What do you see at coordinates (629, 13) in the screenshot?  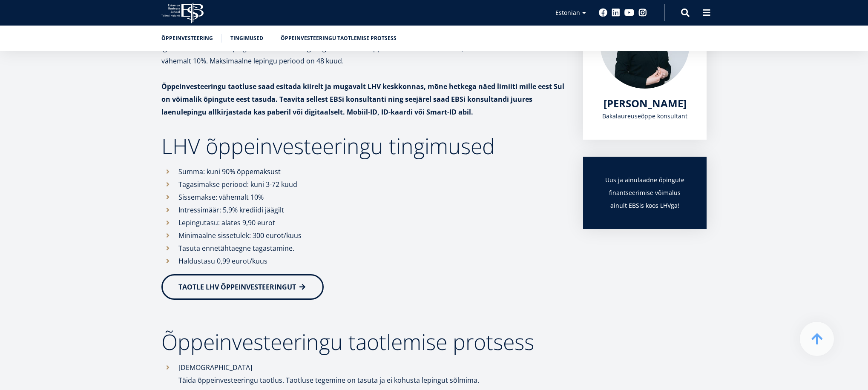 I see `a: Youtube` at bounding box center [629, 13].